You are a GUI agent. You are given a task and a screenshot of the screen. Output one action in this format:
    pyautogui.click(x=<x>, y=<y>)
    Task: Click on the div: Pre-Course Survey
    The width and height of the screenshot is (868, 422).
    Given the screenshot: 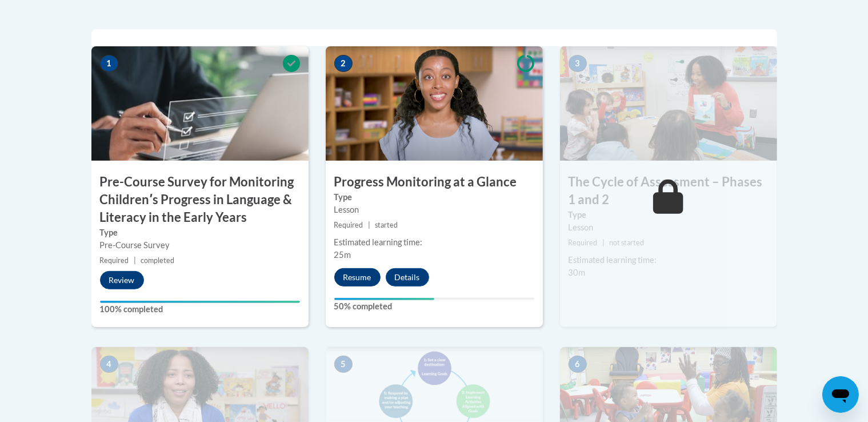 What is the action you would take?
    pyautogui.click(x=200, y=245)
    